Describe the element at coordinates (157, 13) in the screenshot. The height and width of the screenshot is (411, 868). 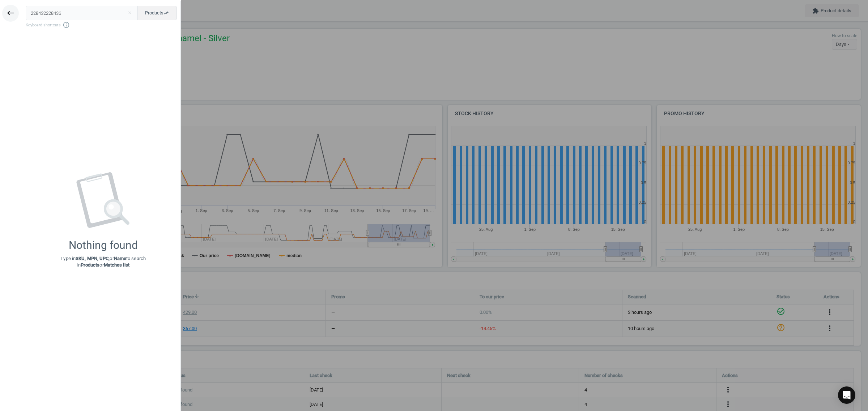
I see `span: Products` at that location.